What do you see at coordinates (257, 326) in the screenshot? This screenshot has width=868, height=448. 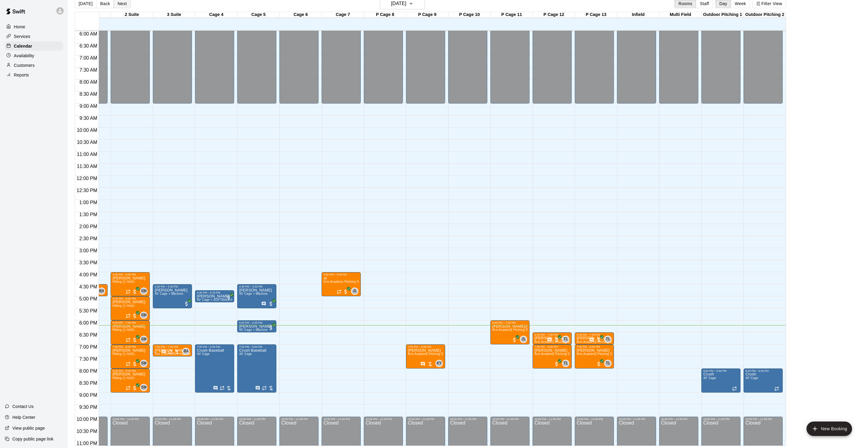 I see `div: 6:00 PM – 6:30 PM: 40’ Cage + Machine` at bounding box center [257, 326].